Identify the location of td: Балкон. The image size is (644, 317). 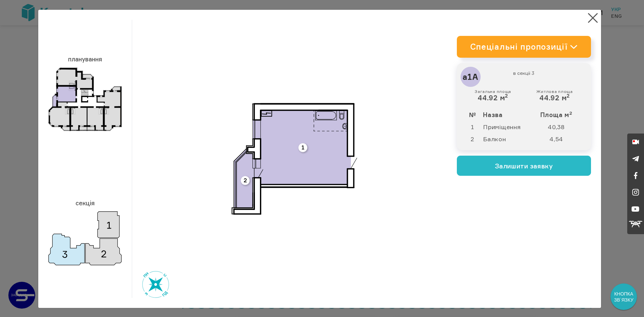
(508, 139).